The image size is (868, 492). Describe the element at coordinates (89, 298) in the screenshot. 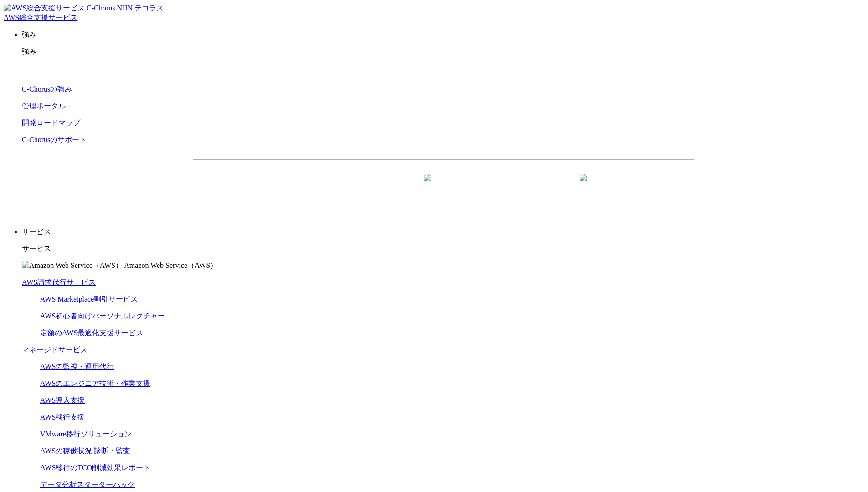

I see `a: AWS Marketplace割引サービス` at that location.